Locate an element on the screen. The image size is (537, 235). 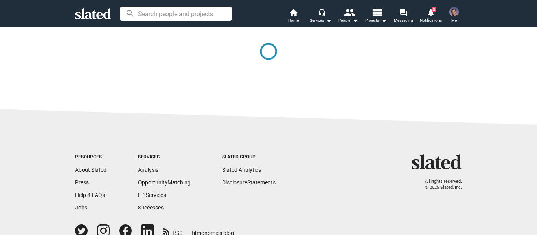
mat-icon: view_list is located at coordinates (377, 12).